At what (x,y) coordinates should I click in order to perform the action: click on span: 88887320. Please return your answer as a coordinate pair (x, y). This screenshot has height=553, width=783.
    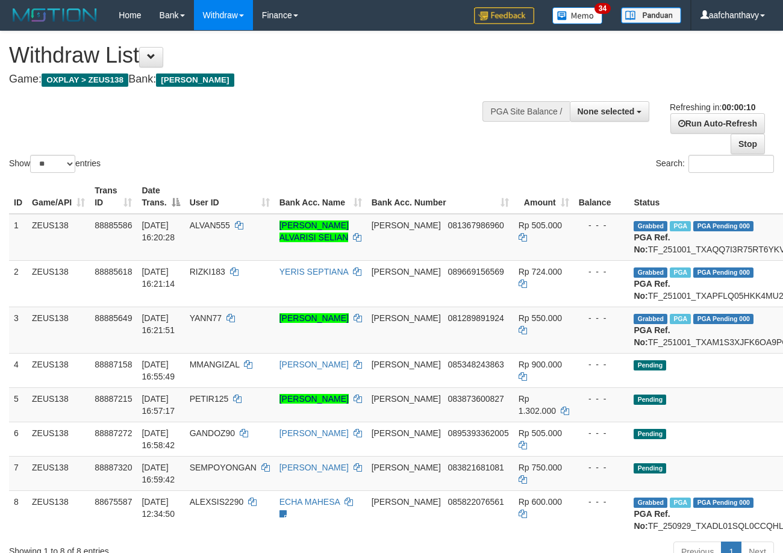
    Looking at the image, I should click on (113, 468).